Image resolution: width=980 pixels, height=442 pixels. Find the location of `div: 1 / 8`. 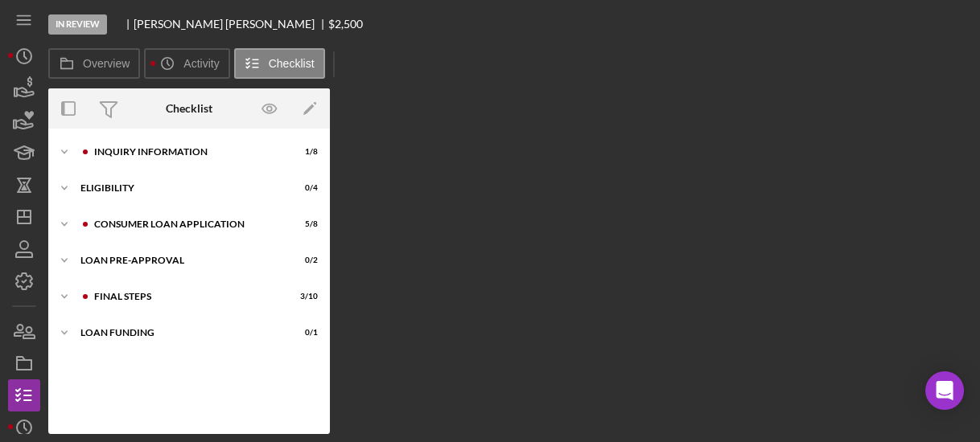

div: 1 / 8 is located at coordinates (304, 152).